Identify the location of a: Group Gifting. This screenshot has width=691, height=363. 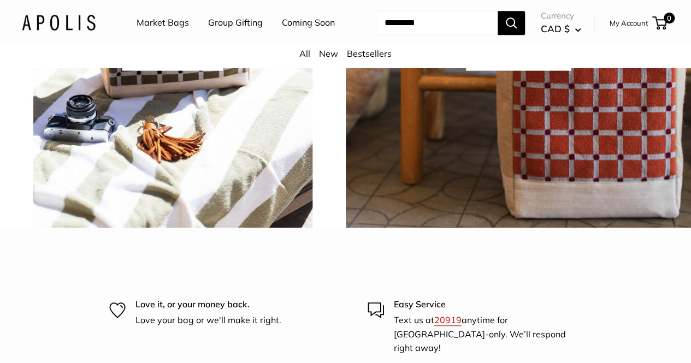
(235, 23).